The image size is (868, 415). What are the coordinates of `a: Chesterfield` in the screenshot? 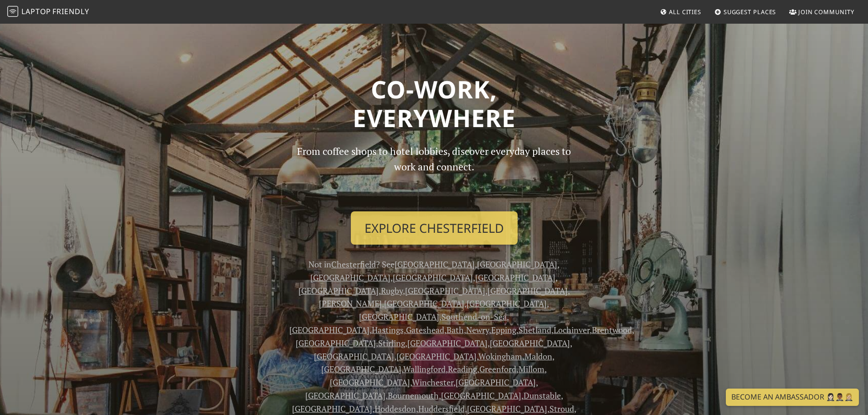 It's located at (354, 264).